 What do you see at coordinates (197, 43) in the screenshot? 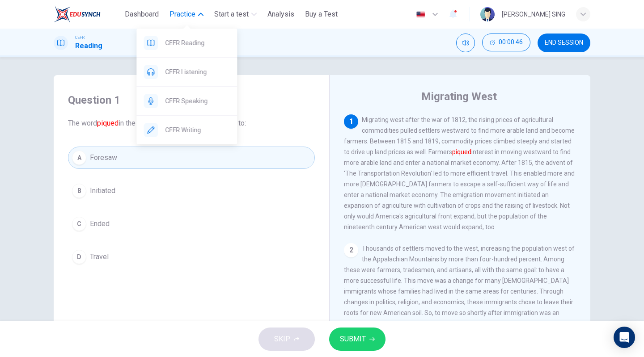
I see `span: CEFR Reading` at bounding box center [197, 43].